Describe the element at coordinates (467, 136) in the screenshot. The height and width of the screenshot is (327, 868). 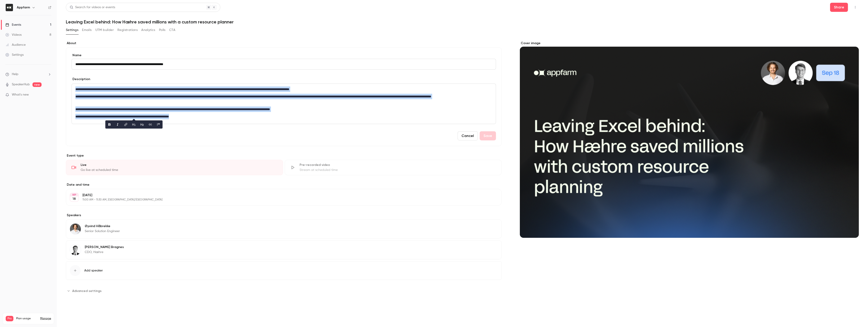
I see `button: Cancel` at that location.